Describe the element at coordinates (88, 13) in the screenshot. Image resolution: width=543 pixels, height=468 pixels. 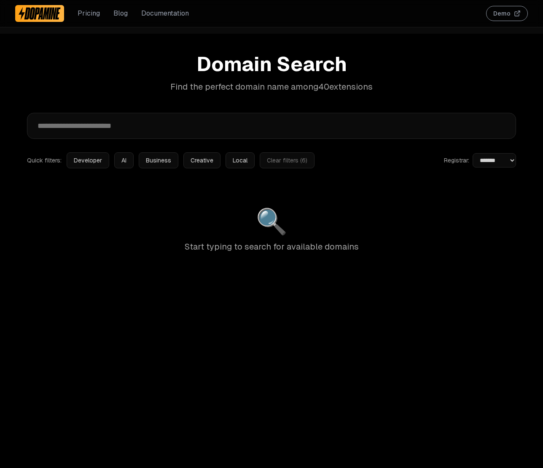
I see `a: Pricing` at that location.